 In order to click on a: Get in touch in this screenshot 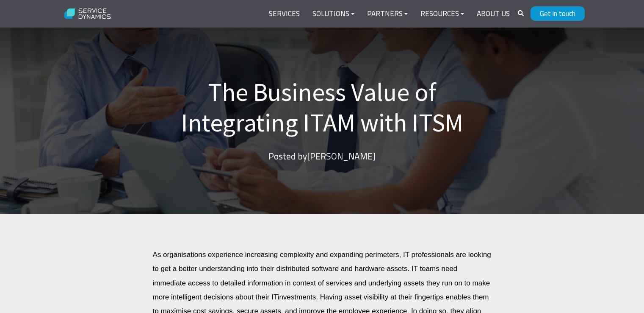, I will do `click(557, 14)`.